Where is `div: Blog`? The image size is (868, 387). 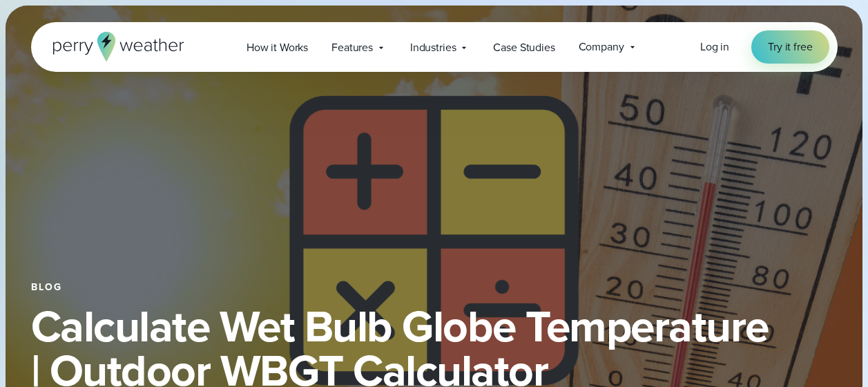 div: Blog is located at coordinates (434, 287).